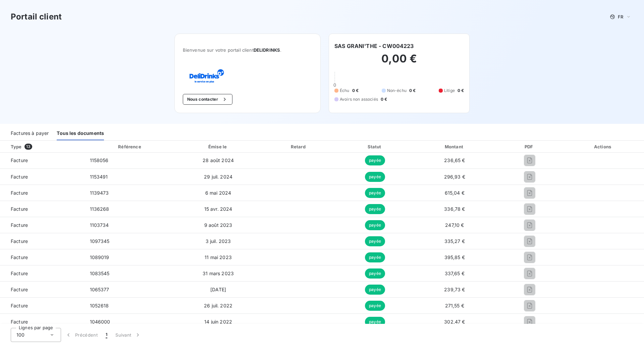  What do you see at coordinates (454, 147) in the screenshot?
I see `div: Montant` at bounding box center [454, 147].